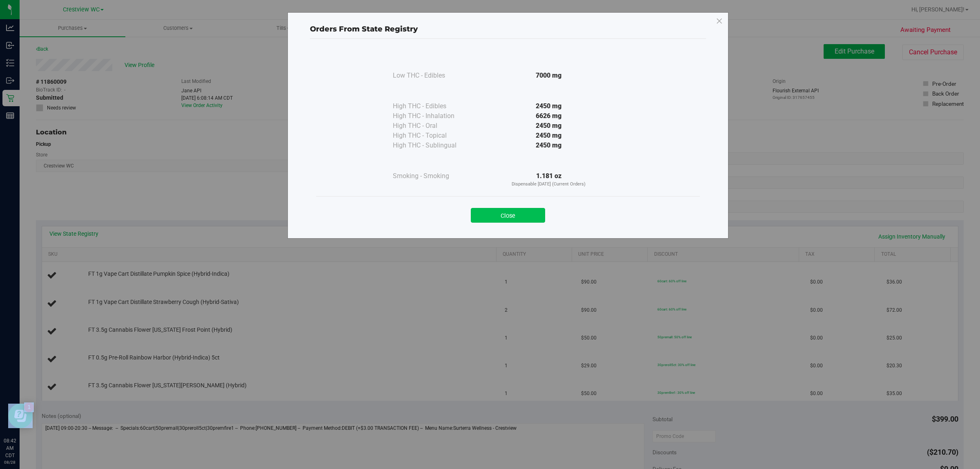 The height and width of the screenshot is (469, 980). I want to click on div: High THC - Topical, so click(433, 136).